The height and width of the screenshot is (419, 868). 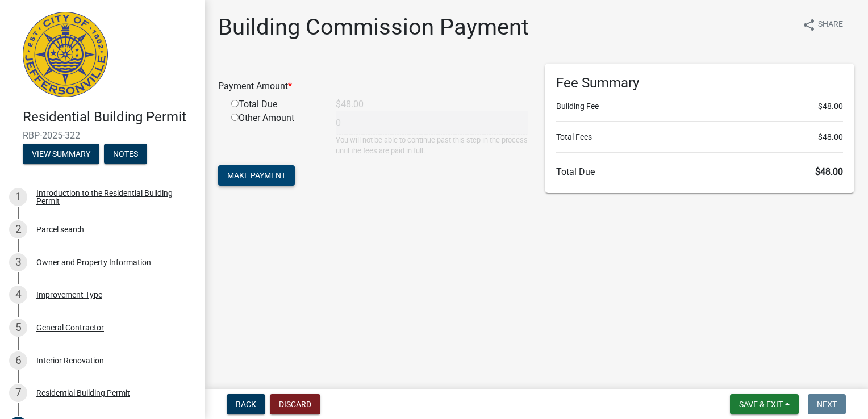 What do you see at coordinates (18, 393) in the screenshot?
I see `div: 7` at bounding box center [18, 393].